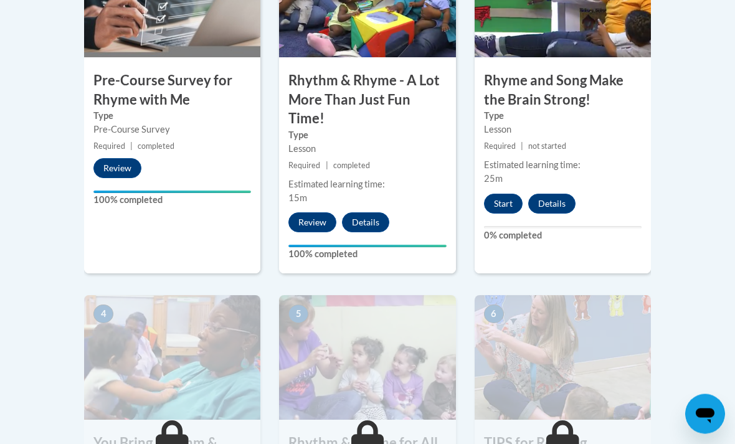  I want to click on div: Pre-Course Survey, so click(172, 130).